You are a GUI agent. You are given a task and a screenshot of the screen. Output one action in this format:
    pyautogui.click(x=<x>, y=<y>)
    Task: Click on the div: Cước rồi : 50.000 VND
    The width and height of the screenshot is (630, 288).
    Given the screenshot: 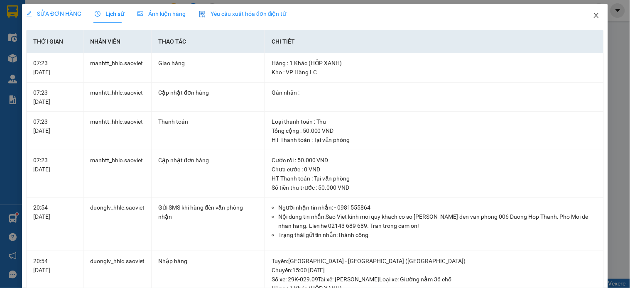 What is the action you would take?
    pyautogui.click(x=434, y=160)
    